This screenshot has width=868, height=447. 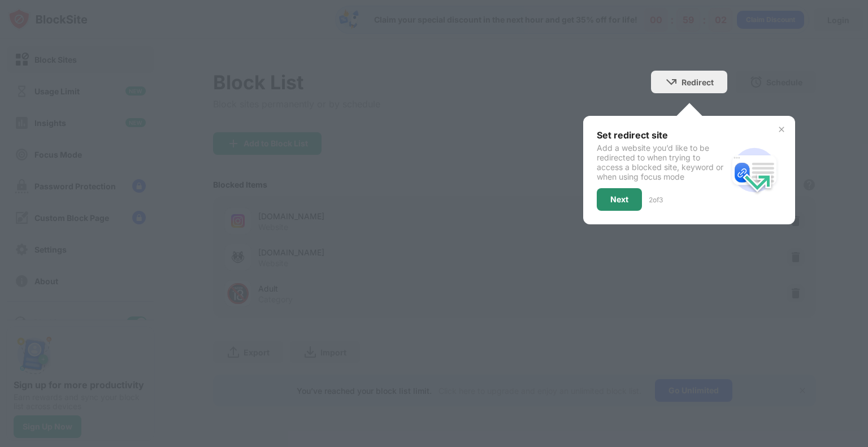 What do you see at coordinates (619, 199) in the screenshot?
I see `div: Next` at bounding box center [619, 199].